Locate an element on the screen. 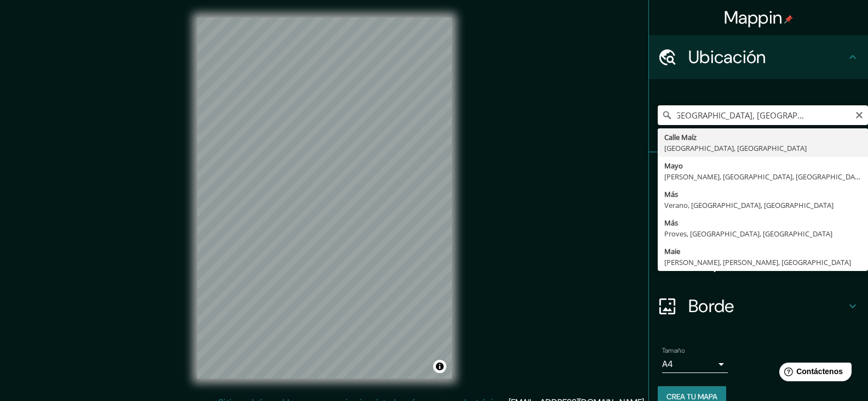  div: Estilo is located at coordinates (759, 218).